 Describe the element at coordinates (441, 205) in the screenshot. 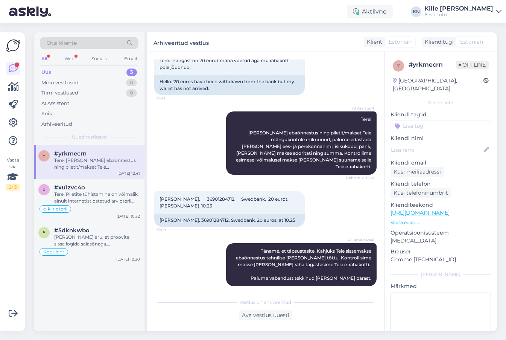

I see `p: Klienditeekond` at that location.